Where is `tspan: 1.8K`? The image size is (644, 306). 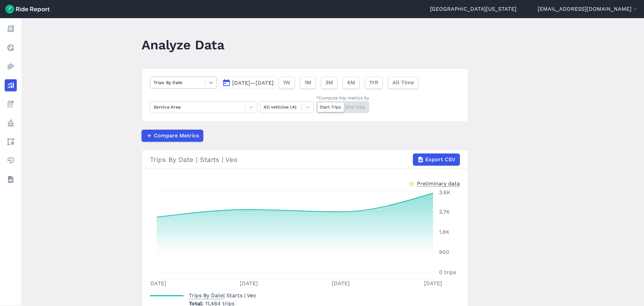 tspan: 1.8K is located at coordinates (444, 232).